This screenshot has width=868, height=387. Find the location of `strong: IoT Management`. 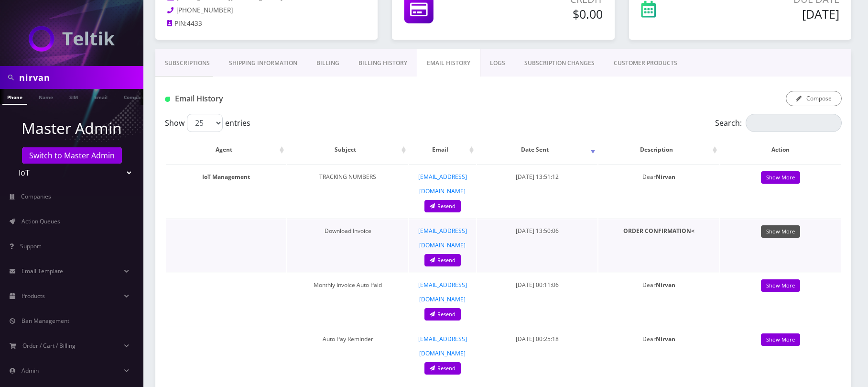

strong: IoT Management is located at coordinates (226, 177).